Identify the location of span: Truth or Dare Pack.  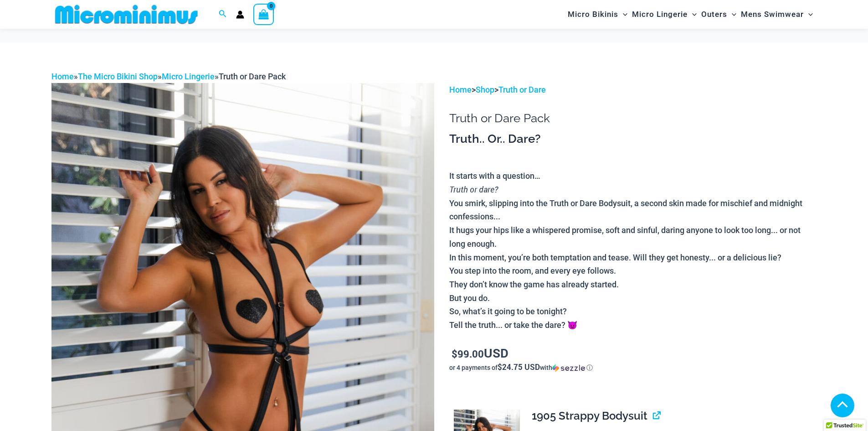
(252, 76).